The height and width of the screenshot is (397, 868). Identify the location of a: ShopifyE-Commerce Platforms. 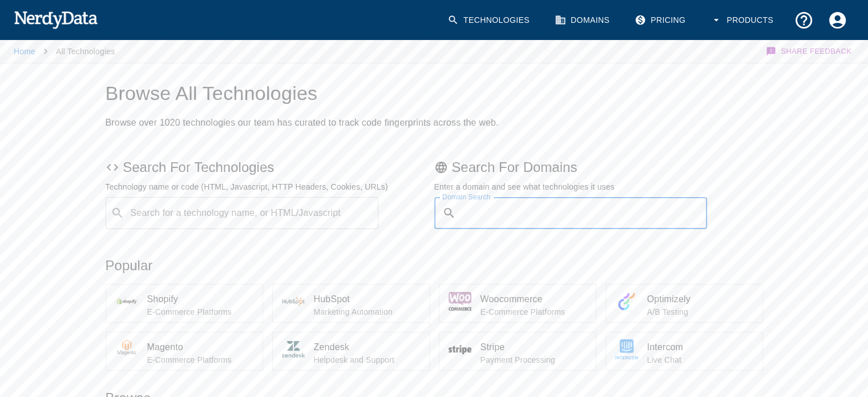
(184, 303).